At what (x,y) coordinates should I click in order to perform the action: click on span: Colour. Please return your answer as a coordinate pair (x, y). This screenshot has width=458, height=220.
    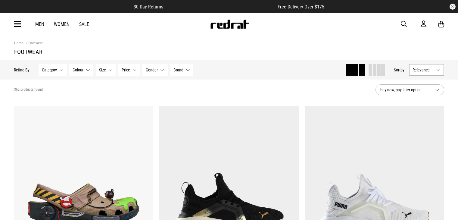
    Looking at the image, I should click on (78, 70).